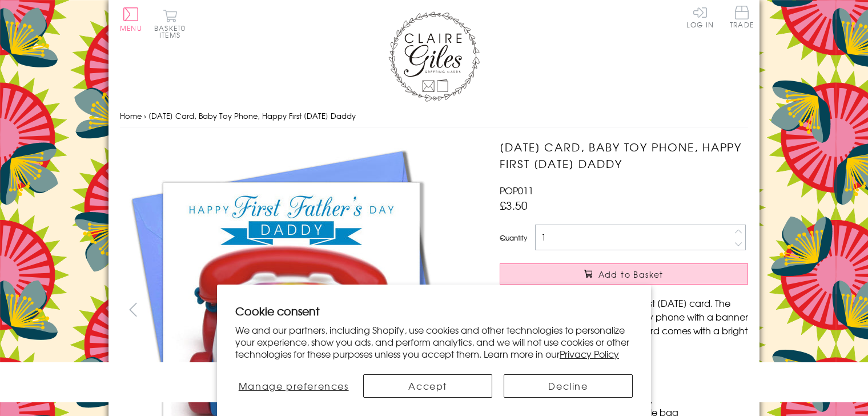 Image resolution: width=868 pixels, height=416 pixels. Describe the element at coordinates (294, 386) in the screenshot. I see `button: Manage preferences` at that location.